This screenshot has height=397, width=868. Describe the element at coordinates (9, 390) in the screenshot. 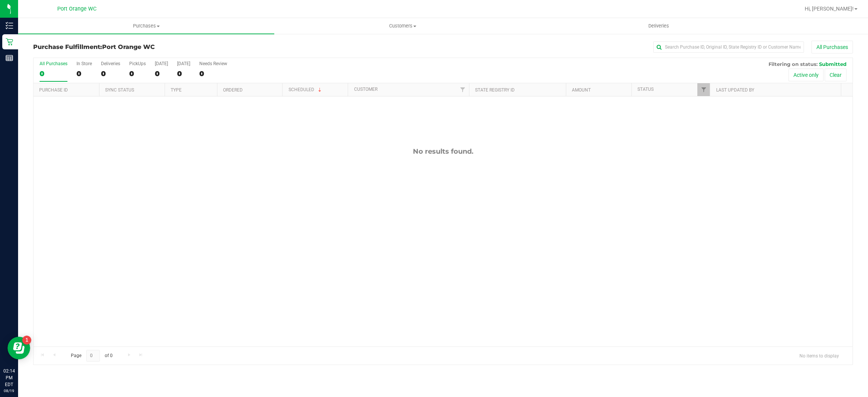

I see `p: 08/19` at that location.